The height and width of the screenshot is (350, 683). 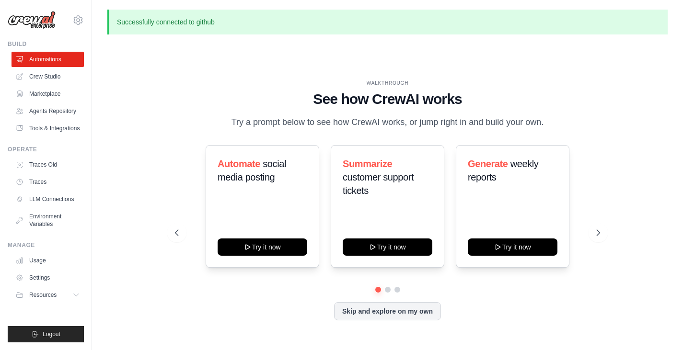 What do you see at coordinates (378, 184) in the screenshot?
I see `span: customer support tickets` at bounding box center [378, 184].